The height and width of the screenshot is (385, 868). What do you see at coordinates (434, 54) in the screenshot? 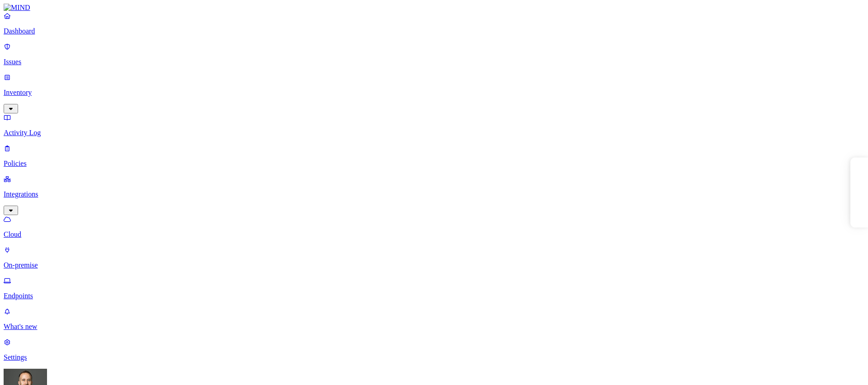
I see `a: Issues` at bounding box center [434, 54].